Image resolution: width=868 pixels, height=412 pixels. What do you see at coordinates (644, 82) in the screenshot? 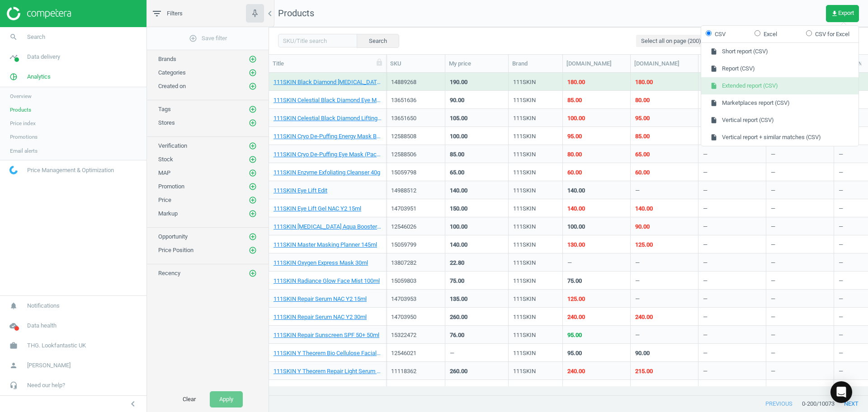
I see `div: 180.00` at bounding box center [644, 82].